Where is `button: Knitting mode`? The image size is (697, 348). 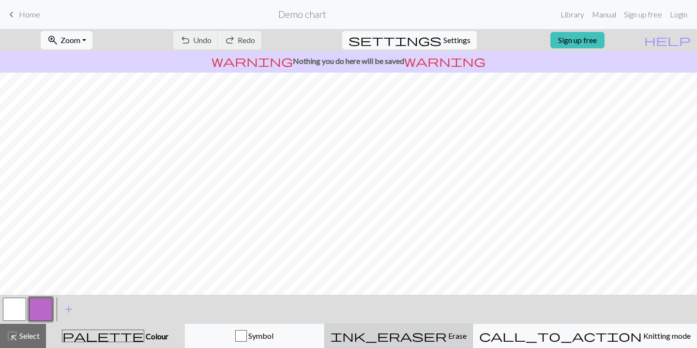 button: Knitting mode is located at coordinates (584, 336).